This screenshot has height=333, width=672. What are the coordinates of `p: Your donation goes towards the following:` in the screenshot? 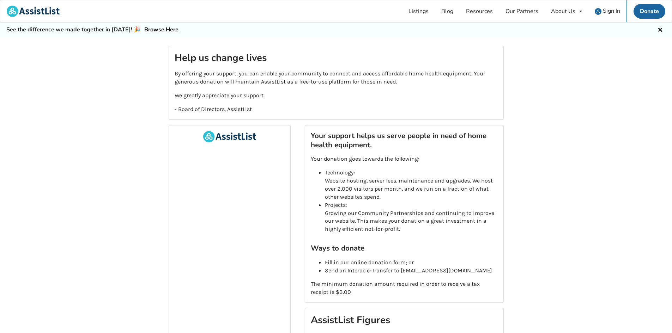 It's located at (404, 159).